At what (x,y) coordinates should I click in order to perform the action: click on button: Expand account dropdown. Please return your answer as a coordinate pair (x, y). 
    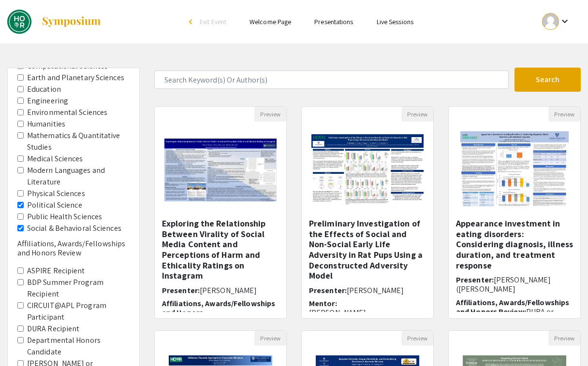
    Looking at the image, I should click on (556, 21).